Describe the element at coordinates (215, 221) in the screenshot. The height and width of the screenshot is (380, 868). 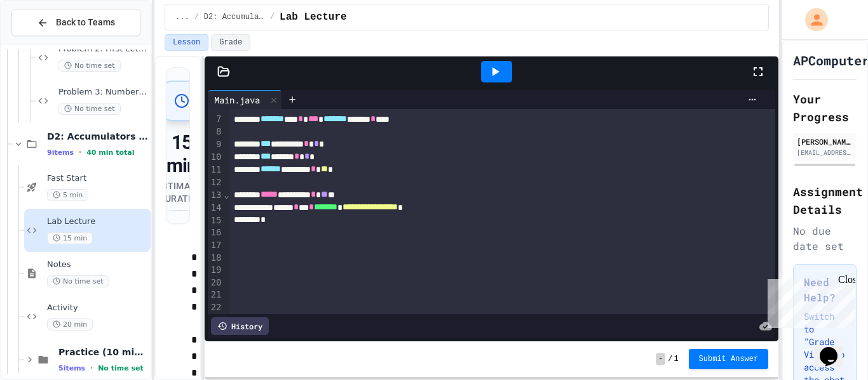
I see `div: 15` at that location.